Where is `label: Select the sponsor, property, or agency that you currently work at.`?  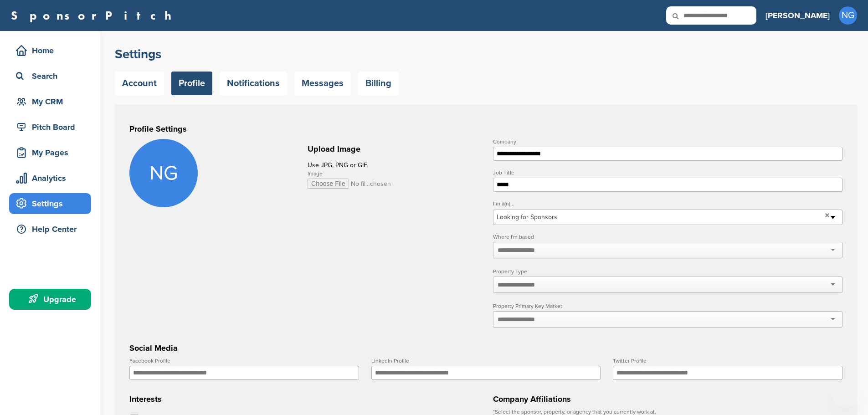
label: Select the sponsor, property, or agency that you currently work at. is located at coordinates (668, 412).